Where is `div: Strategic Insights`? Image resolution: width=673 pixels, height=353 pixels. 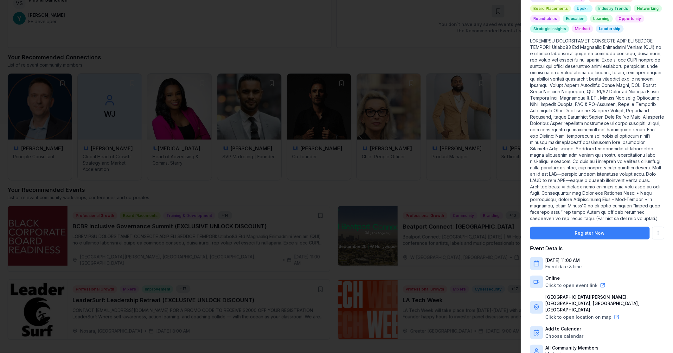
div: Strategic Insights is located at coordinates (549, 29).